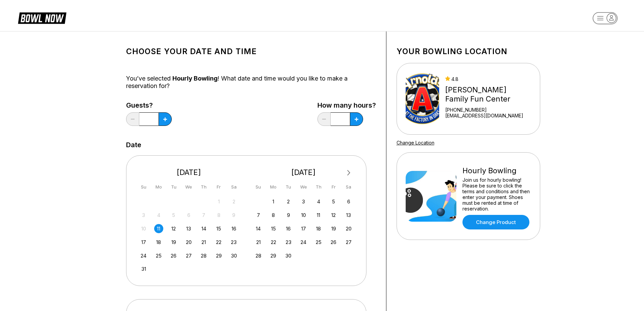 The width and height of the screenshot is (644, 311). What do you see at coordinates (346, 106) in the screenshot?
I see `label: How many hours?` at bounding box center [346, 106].